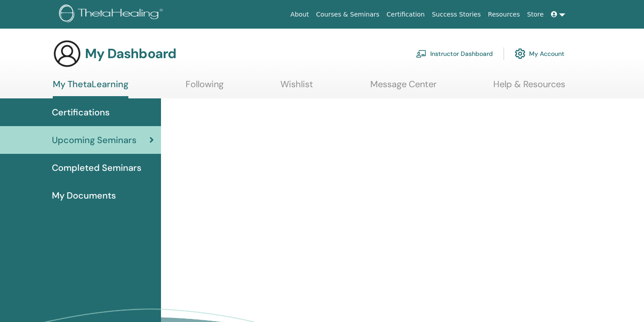  What do you see at coordinates (299, 14) in the screenshot?
I see `a: About` at bounding box center [299, 14].